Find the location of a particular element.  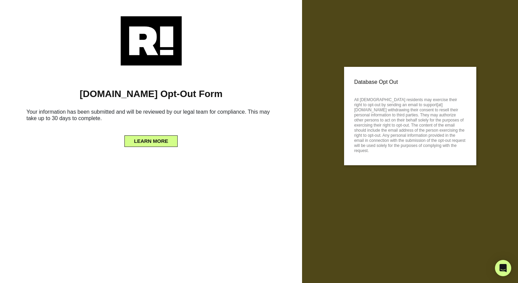

h6: Your information has been submitted and will be reviewed by our legal team for compliance. This m... is located at coordinates (151, 116).